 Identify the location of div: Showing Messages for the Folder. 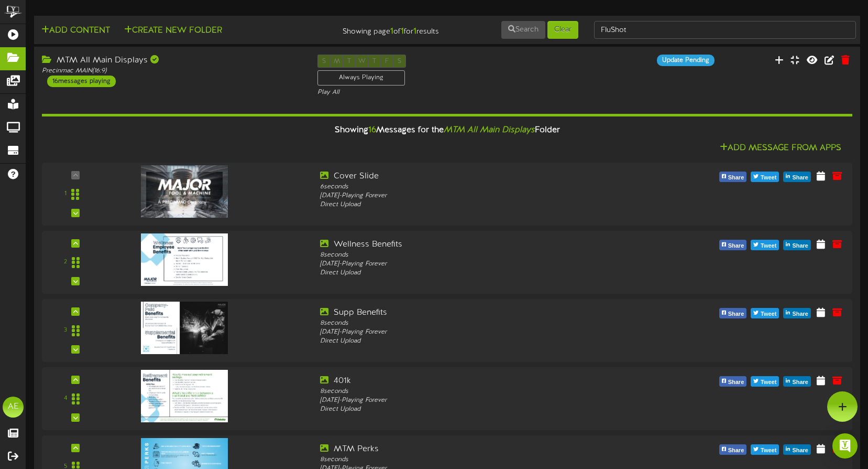
(447, 130).